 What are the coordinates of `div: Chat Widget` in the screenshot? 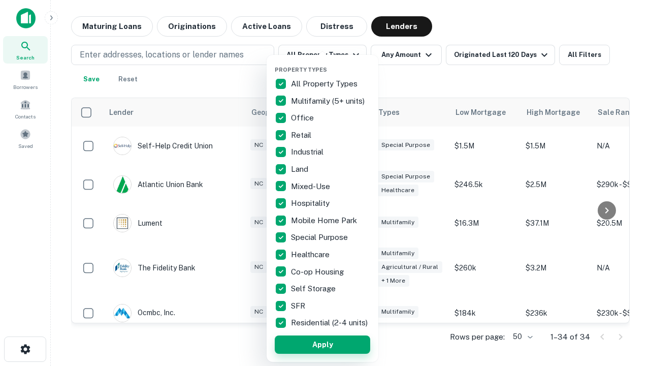 It's located at (625, 309).